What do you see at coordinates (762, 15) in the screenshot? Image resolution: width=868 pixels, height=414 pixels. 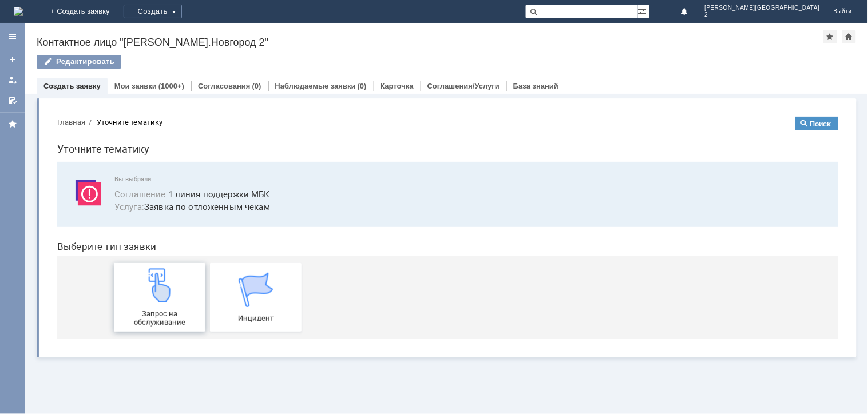 I see `span: 2` at bounding box center [762, 15].